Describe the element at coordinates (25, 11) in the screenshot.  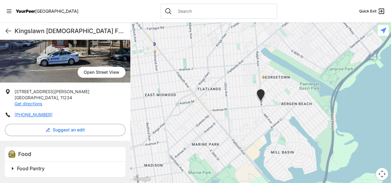
I see `span: YourPeer` at that location.